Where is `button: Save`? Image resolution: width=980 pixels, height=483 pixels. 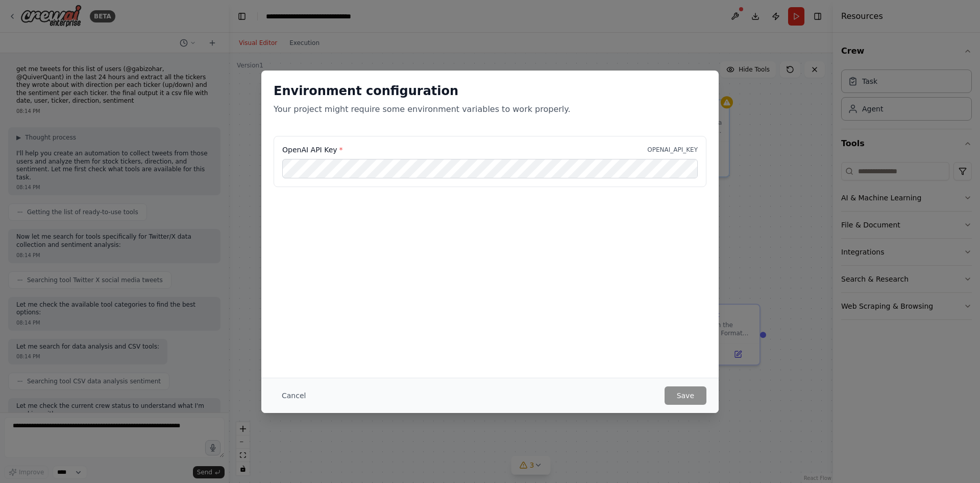 button: Save is located at coordinates (686, 396).